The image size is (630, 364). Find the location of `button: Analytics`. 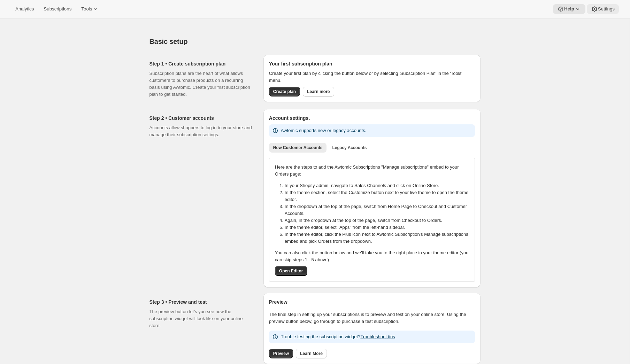

button: Analytics is located at coordinates (24, 9).